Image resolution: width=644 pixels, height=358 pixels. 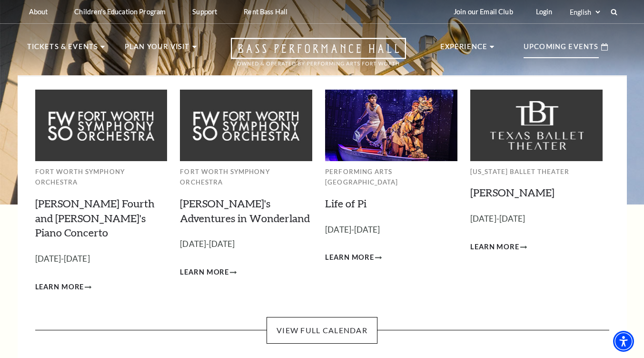 I want to click on p: Support, so click(x=205, y=12).